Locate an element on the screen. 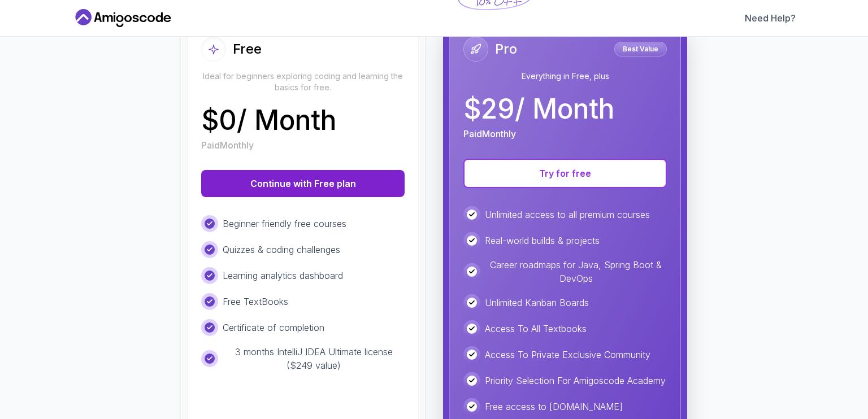 This screenshot has height=419, width=868. p: Free TextBooks is located at coordinates (256, 301).